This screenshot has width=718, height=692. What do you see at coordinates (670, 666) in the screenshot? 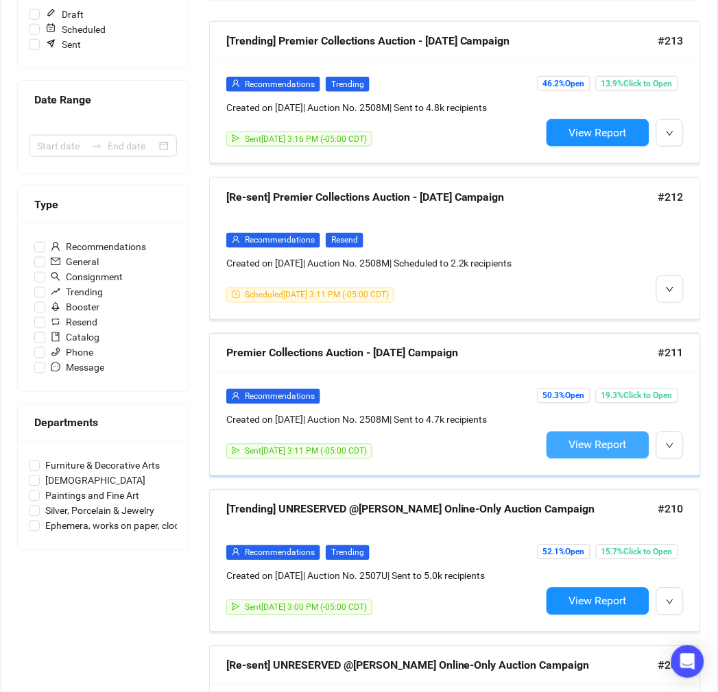
I see `span: #209` at bounding box center [670, 666].